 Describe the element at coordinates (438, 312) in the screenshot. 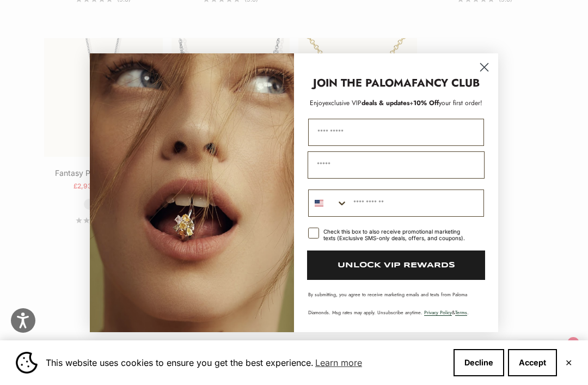

I see `a: Privacy Policy` at that location.